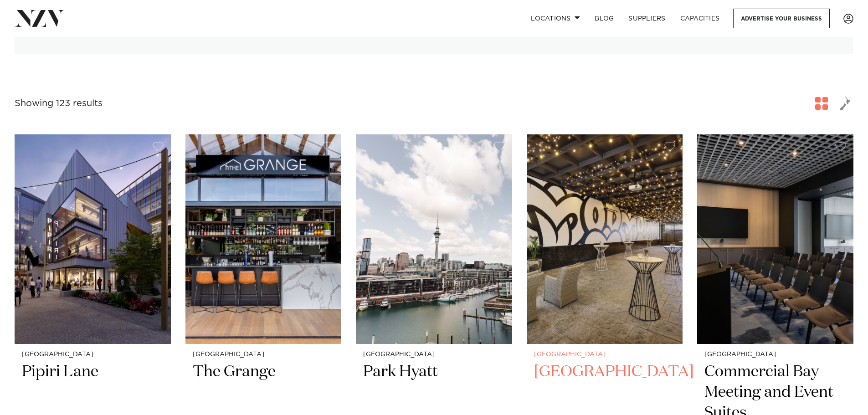 This screenshot has height=415, width=868. What do you see at coordinates (555, 18) in the screenshot?
I see `a: Locations` at bounding box center [555, 18].